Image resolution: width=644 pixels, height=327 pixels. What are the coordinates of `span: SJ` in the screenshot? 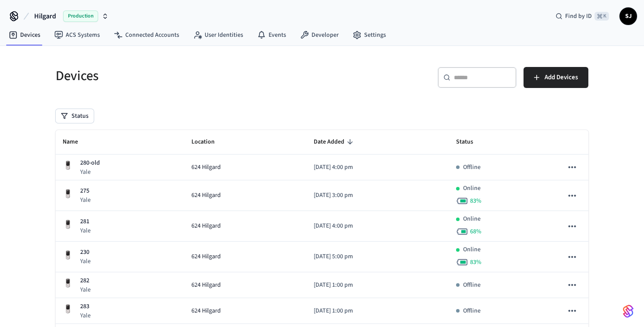 It's located at (629, 16).